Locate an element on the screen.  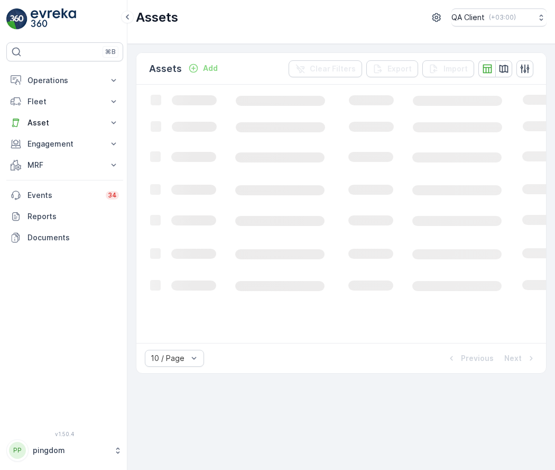
p: Add is located at coordinates (210, 68).